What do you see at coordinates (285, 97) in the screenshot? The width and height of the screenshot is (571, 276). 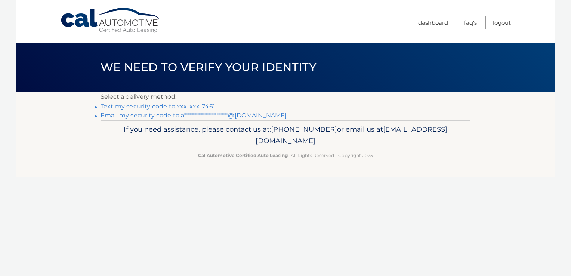 I see `p: Select a delivery method:` at bounding box center [285, 97].